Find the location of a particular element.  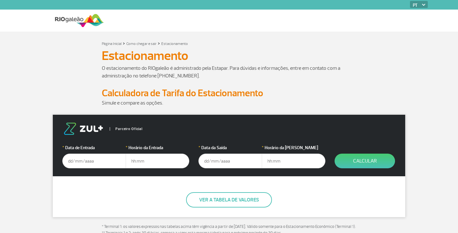

label: Data da Saída is located at coordinates (230, 147).